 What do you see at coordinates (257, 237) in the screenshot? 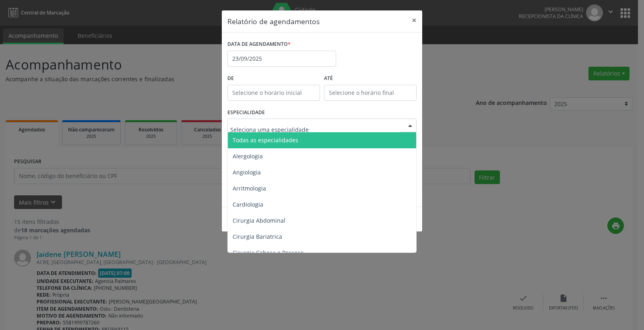
I see `span: Cirurgia Bariatrica` at bounding box center [257, 237].